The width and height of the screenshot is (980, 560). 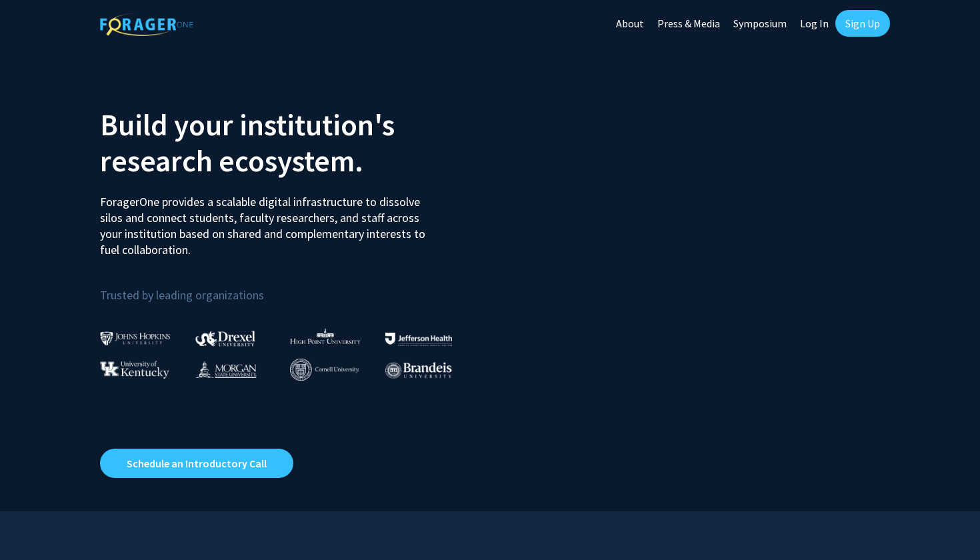 I want to click on a: Sign Up, so click(x=863, y=23).